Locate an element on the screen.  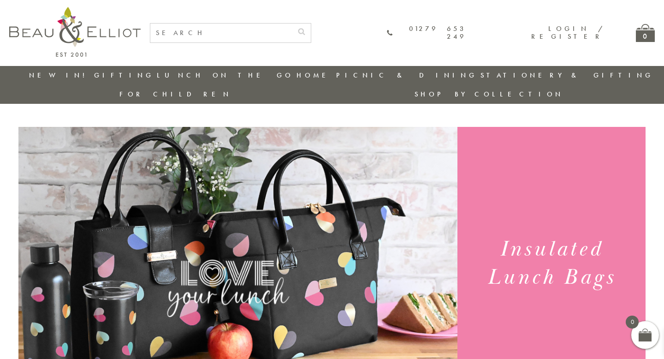
a: Stationery & Gifting is located at coordinates (567, 75).